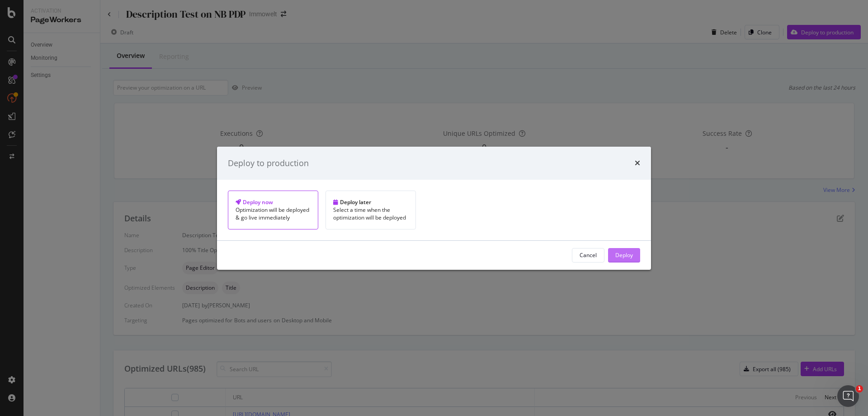 The width and height of the screenshot is (868, 416). Describe the element at coordinates (434, 208) in the screenshot. I see `div: modal` at that location.